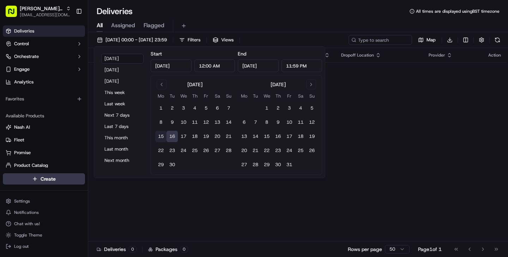 The image size is (508, 257). Describe the element at coordinates (365, 249) in the screenshot. I see `p: Rows per page` at that location.